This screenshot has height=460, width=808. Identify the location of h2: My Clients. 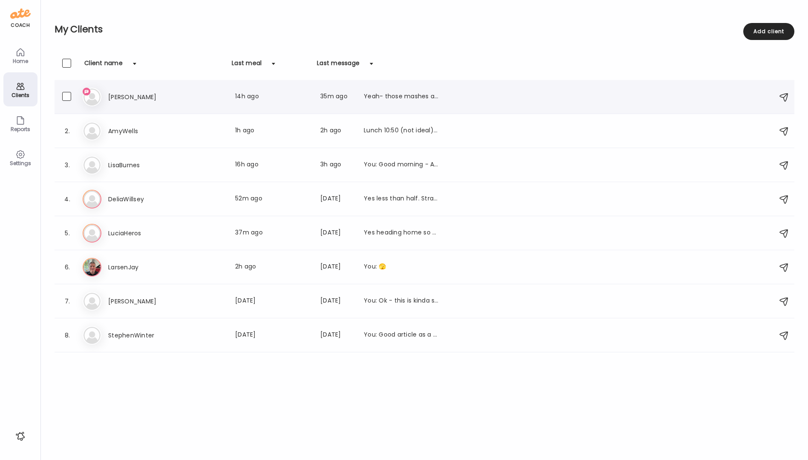
(424, 29).